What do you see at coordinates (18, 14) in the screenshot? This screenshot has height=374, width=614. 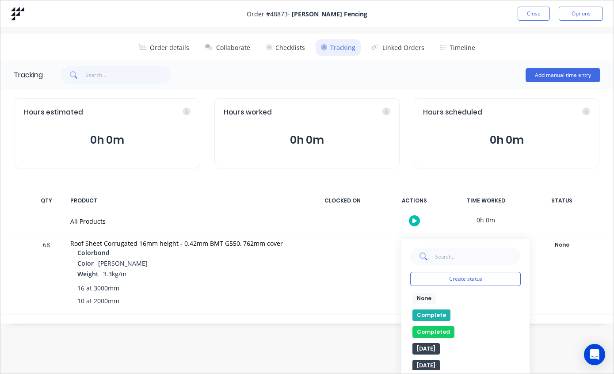 I see `img: Factory` at bounding box center [18, 14].